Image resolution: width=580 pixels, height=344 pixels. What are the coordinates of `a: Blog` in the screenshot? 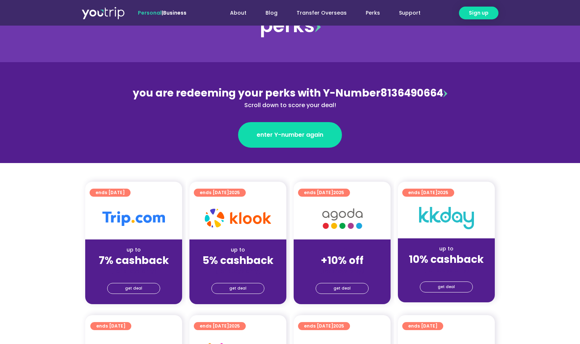 It's located at (272, 13).